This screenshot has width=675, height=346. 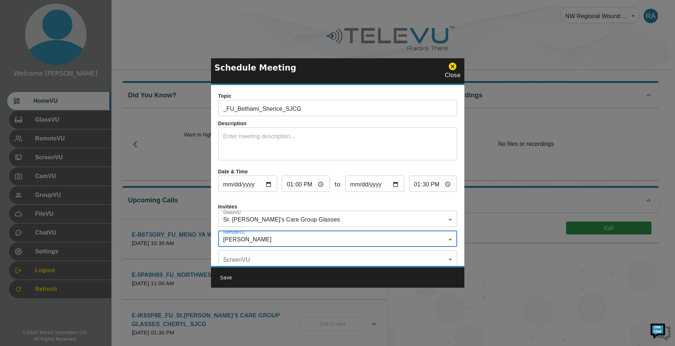 I want to click on span: We're online!, so click(x=71, y=128).